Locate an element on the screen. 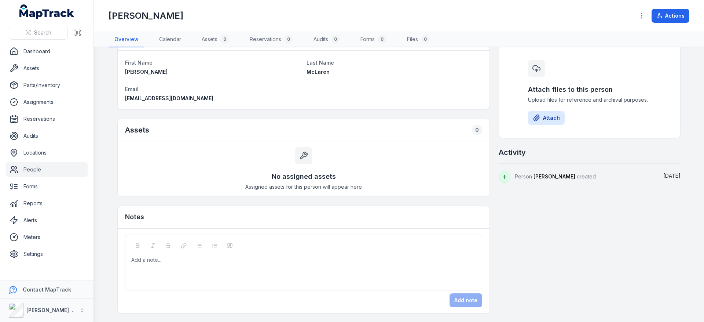 The height and width of the screenshot is (322, 704). a: Assets0 is located at coordinates (215, 40).